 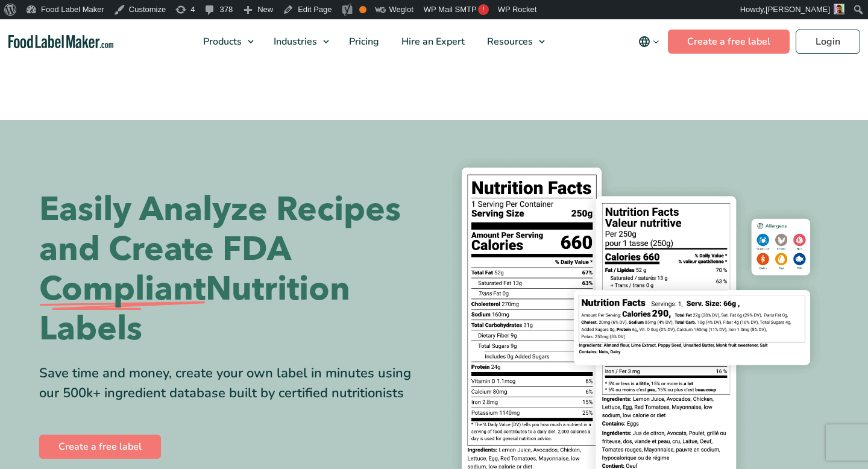 I want to click on span: Products, so click(x=221, y=42).